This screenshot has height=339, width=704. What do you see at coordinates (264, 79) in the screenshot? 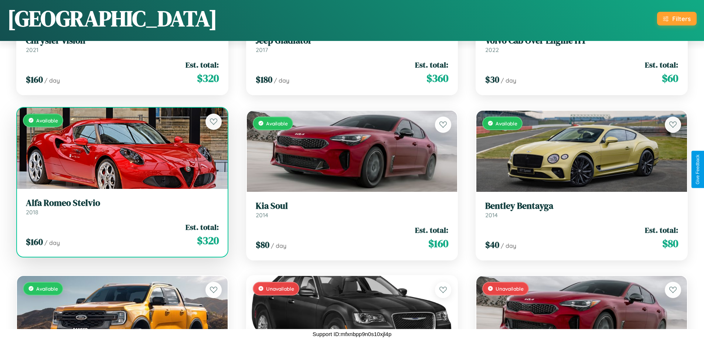
I see `span: $ 180` at bounding box center [264, 79].